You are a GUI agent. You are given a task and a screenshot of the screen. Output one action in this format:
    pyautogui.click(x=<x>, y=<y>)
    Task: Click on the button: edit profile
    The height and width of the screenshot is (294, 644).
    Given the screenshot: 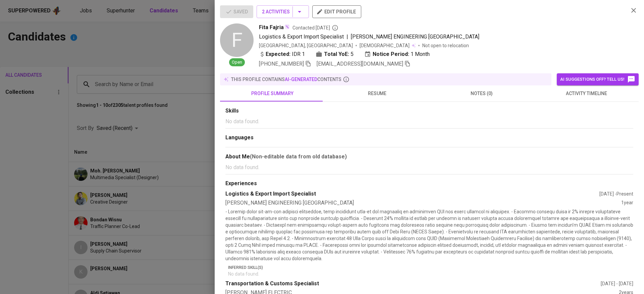 What is the action you would take?
    pyautogui.click(x=337, y=12)
    